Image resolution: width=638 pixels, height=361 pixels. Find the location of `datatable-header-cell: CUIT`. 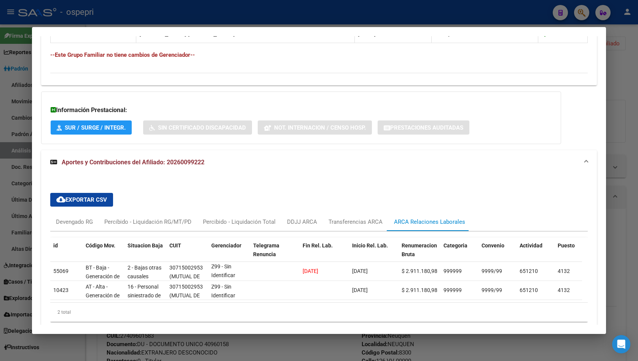

datatable-header-cell: CUIT is located at coordinates (187, 254).